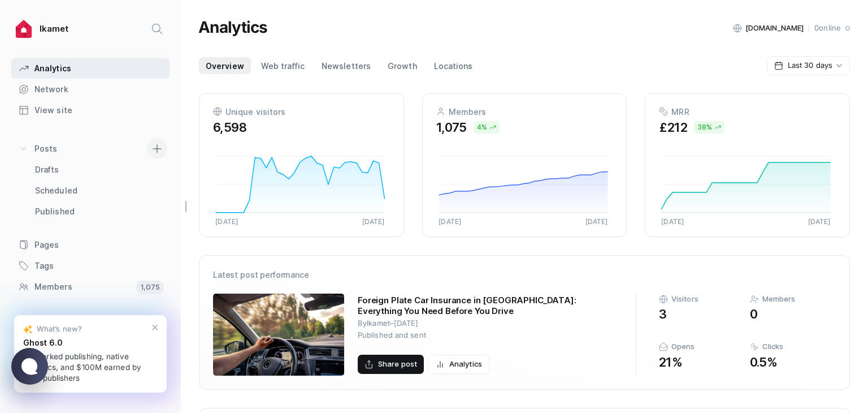 This screenshot has height=413, width=868. I want to click on span: Visitors, so click(685, 299).